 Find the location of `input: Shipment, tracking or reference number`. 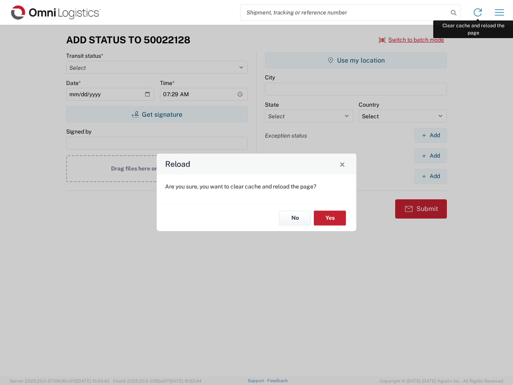

input: Shipment, tracking or reference number is located at coordinates (344, 12).